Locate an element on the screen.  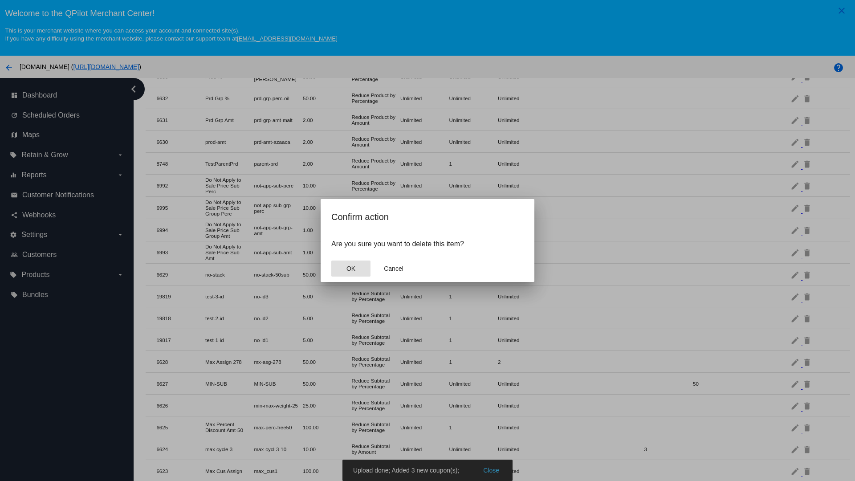
span: Cancel is located at coordinates (394, 268).